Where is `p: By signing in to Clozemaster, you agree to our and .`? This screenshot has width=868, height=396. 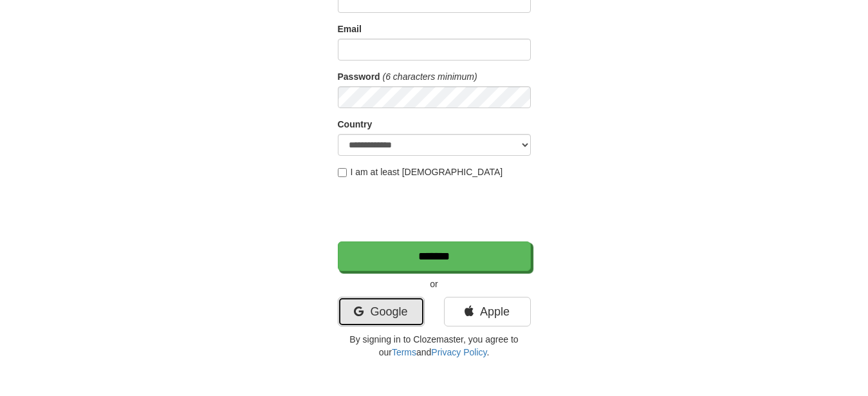 p: By signing in to Clozemaster, you agree to our and . is located at coordinates (435, 345).